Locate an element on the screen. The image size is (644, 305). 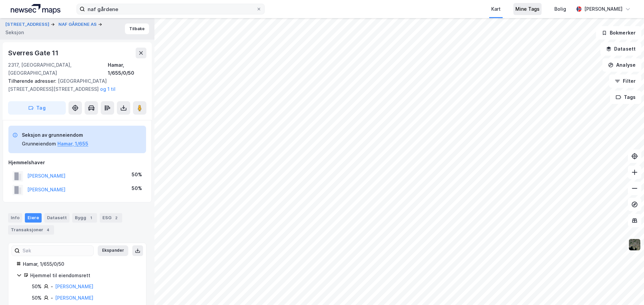
div: Bolig is located at coordinates (560, 9).